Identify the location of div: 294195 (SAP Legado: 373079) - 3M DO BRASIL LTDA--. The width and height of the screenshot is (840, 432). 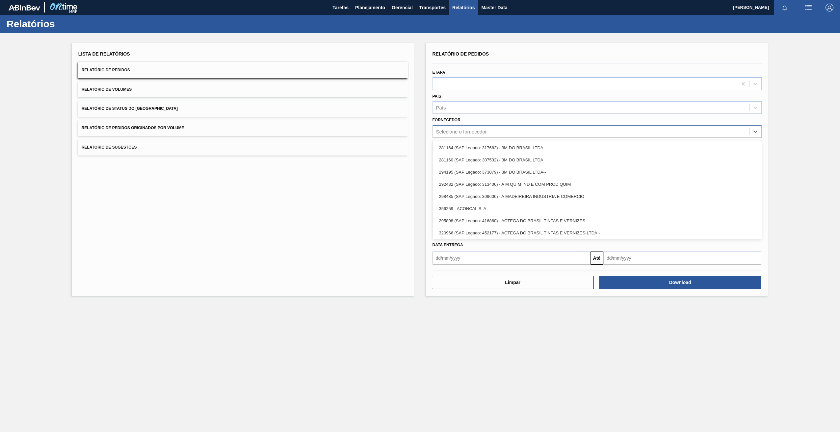
(597, 172).